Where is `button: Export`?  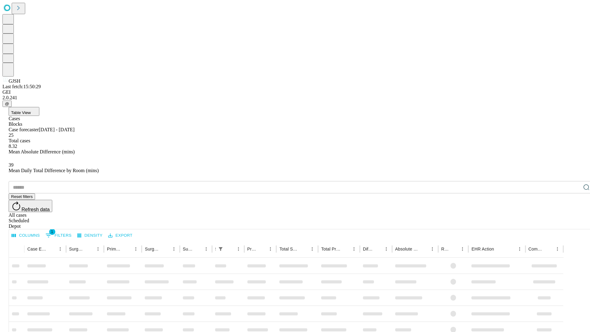 button: Export is located at coordinates (120, 236).